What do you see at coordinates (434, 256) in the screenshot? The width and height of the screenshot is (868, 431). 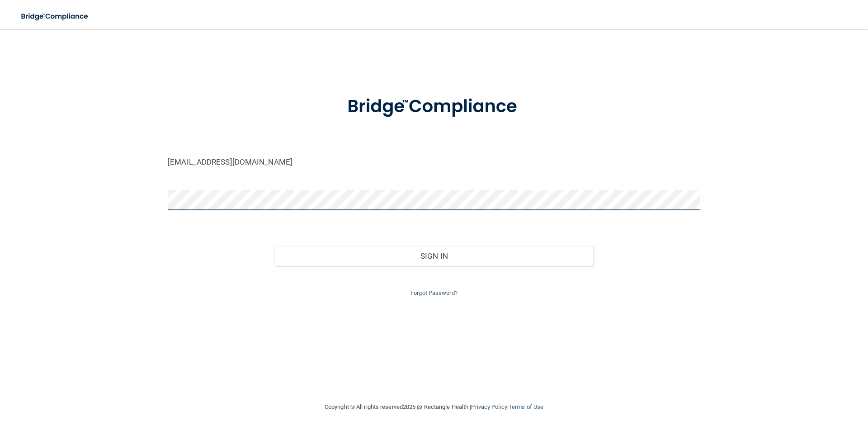 I see `button: Sign In` at bounding box center [434, 256].